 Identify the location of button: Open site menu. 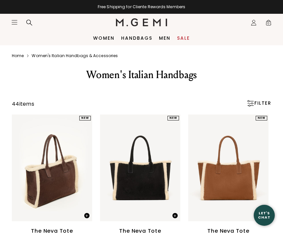
(14, 22).